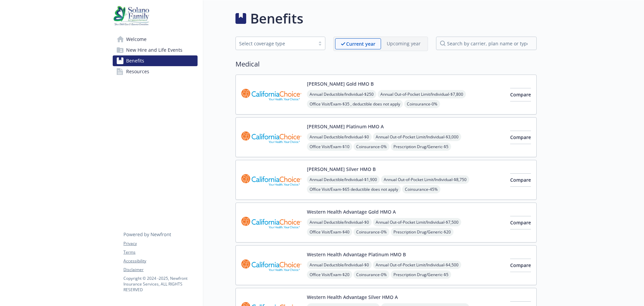 The width and height of the screenshot is (644, 306). What do you see at coordinates (330, 232) in the screenshot?
I see `span: Office Visit/Exam - $40` at bounding box center [330, 232].